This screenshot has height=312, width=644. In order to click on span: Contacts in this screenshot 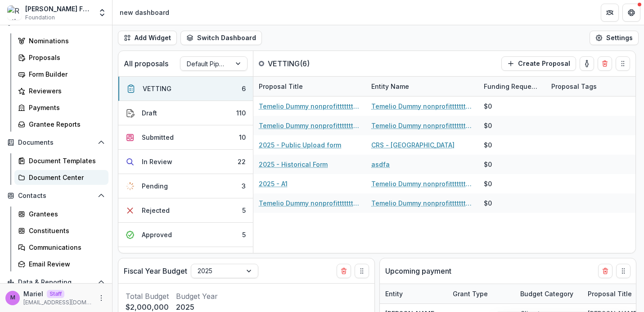, I will do `click(56, 195)`.